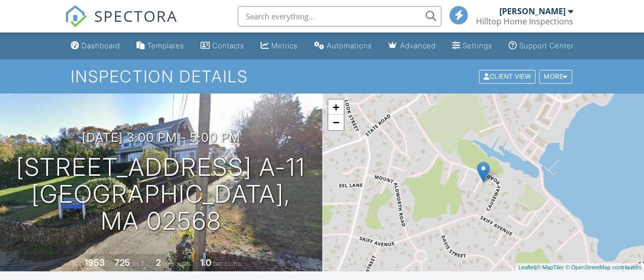  I want to click on div: 1.0, so click(206, 263).